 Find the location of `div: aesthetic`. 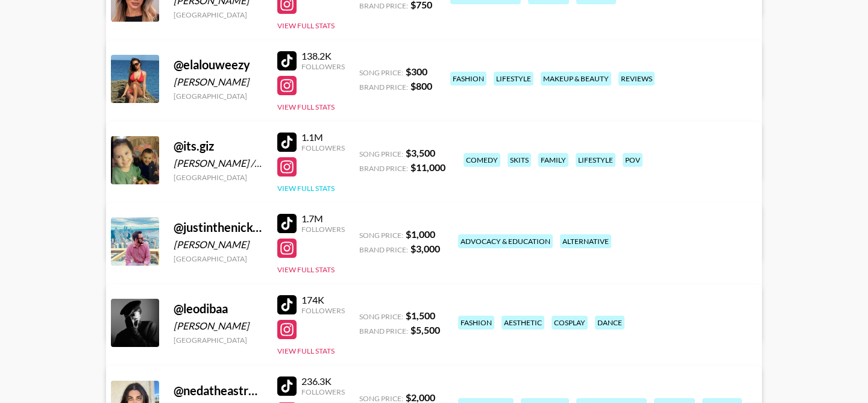

div: aesthetic is located at coordinates (522, 322).